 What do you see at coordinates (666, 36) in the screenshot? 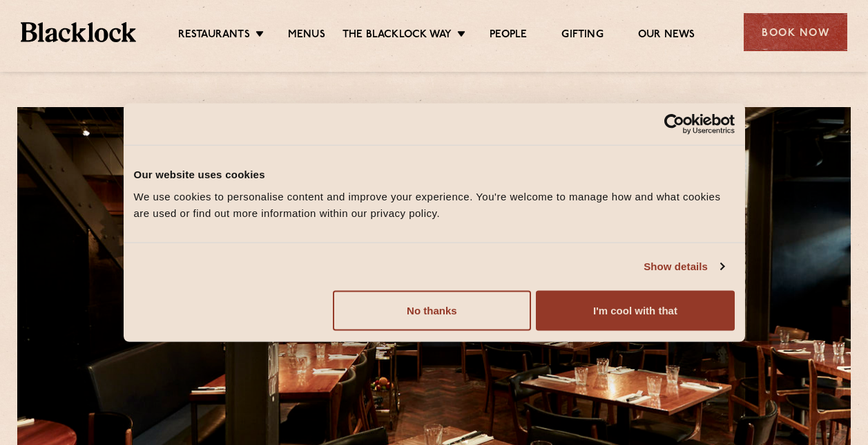
I see `a: Our News` at bounding box center [666, 36].